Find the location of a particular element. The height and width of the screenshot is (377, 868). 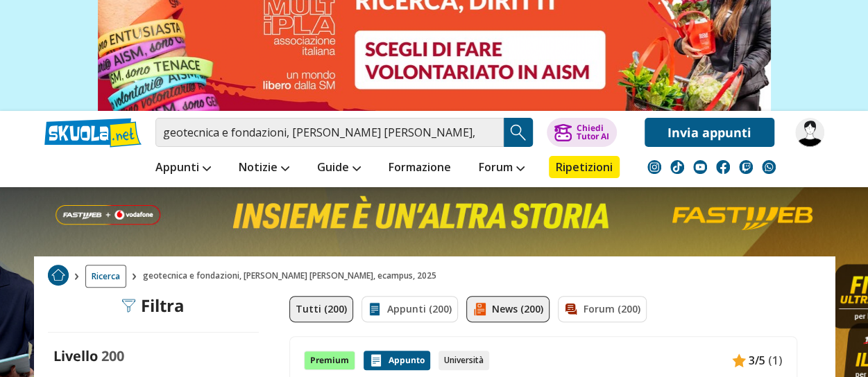

span: 3/5 is located at coordinates (757, 361).